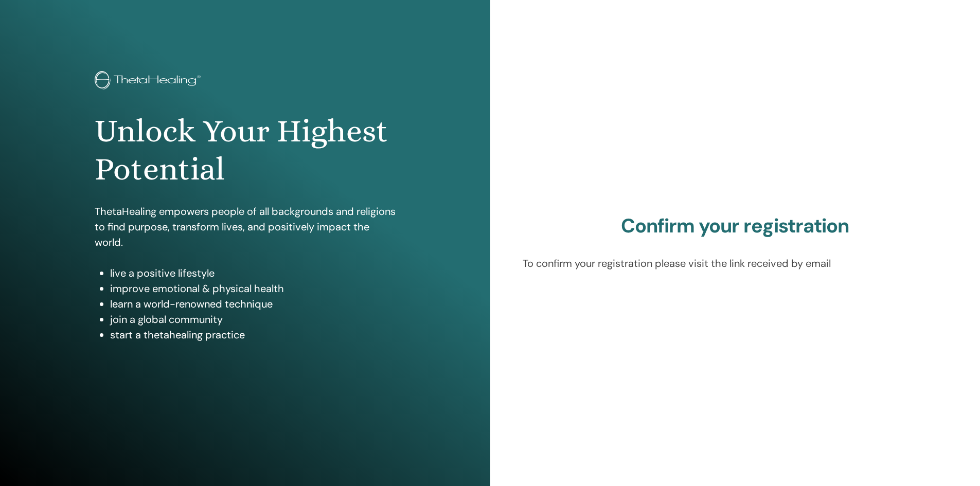  What do you see at coordinates (253, 335) in the screenshot?
I see `li: start a thetahealing practice` at bounding box center [253, 335].